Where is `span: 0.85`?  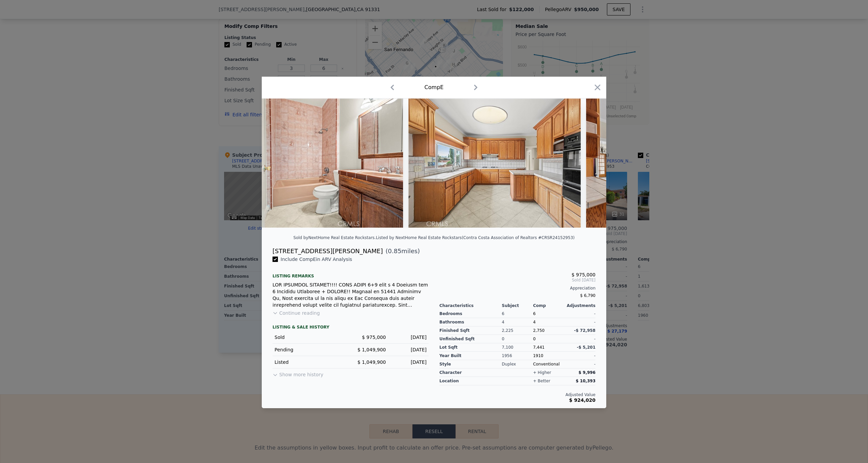
span: 0.85 is located at coordinates (395, 251).